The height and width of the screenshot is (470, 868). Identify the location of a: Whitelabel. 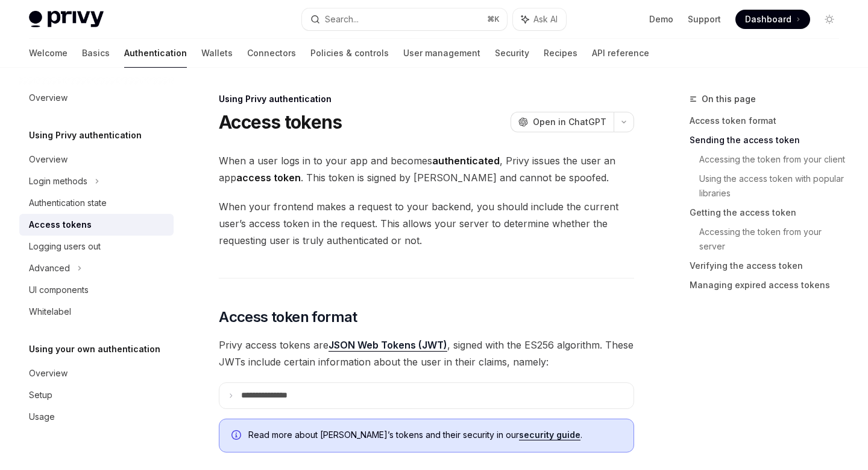
(97, 311).